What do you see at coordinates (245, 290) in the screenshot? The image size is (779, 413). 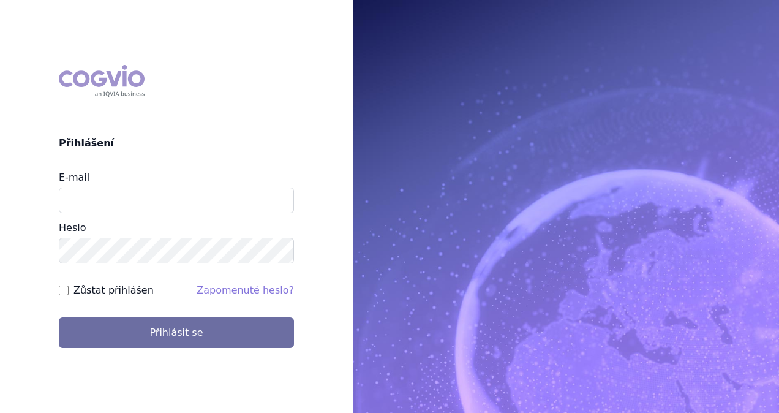 I see `a: Zapomenuté heslo?` at bounding box center [245, 290].